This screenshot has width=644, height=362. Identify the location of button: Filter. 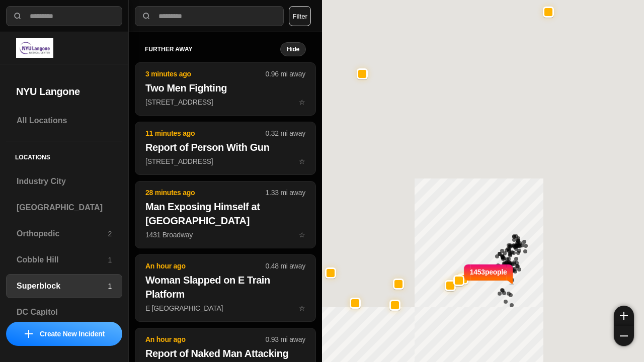
(300, 16).